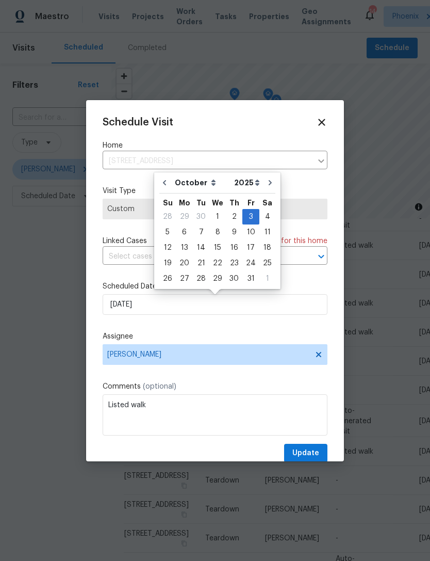 Image resolution: width=430 pixels, height=561 pixels. Describe the element at coordinates (234, 248) in the screenshot. I see `div: 16` at that location.